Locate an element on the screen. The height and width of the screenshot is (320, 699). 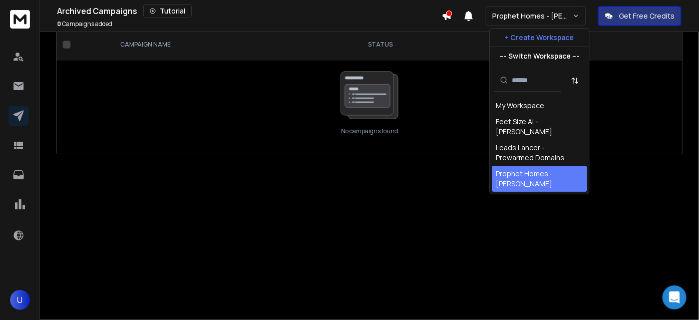
p: Get Free Credits is located at coordinates (647, 16).